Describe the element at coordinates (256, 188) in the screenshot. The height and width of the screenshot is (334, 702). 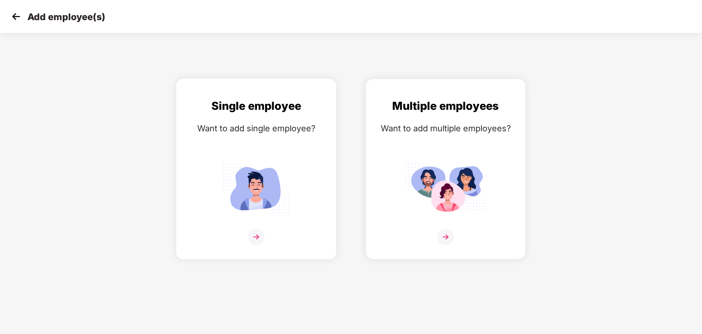
I see `img: svg+xml;base64,PHN2ZyB4bWxucz0iaHR0cDovL3d3dy53My5vcmcvMjAwMC9zdmciIGlkPSJTaW5nbGVfZW1wbG95ZWUiIH...` at that location.